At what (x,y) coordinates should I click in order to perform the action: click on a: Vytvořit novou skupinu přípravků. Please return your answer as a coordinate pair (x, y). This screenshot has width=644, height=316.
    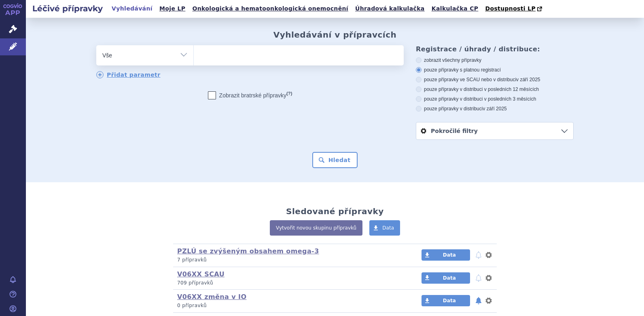
    Looking at the image, I should click on (316, 228).